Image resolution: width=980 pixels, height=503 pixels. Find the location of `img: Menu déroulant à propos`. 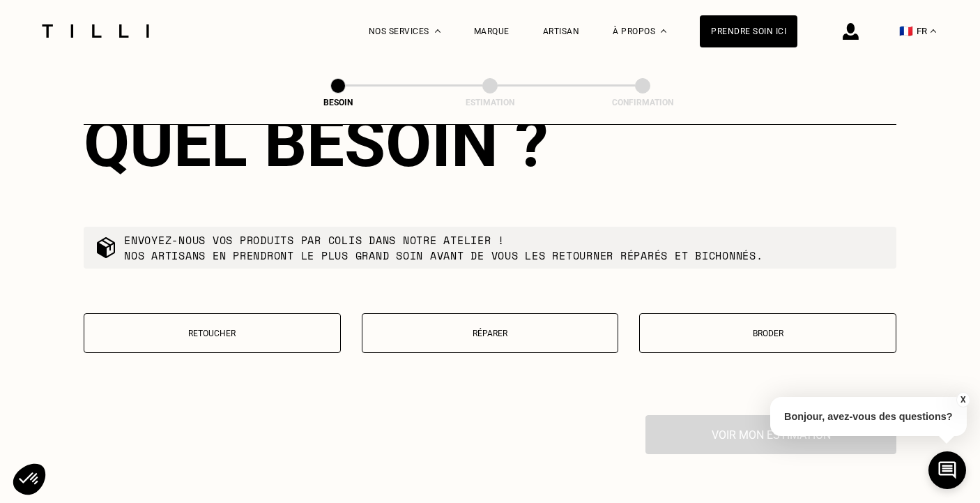

img: Menu déroulant à propos is located at coordinates (663, 31).